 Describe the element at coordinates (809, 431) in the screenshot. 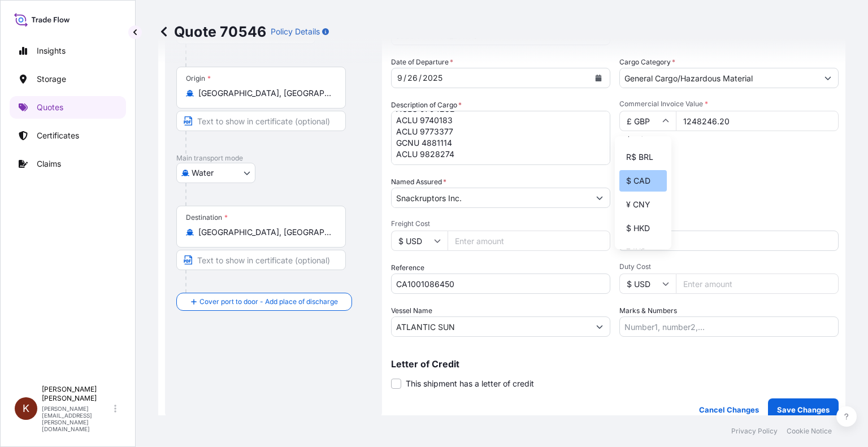

I see `a: Cookie Notice` at that location.